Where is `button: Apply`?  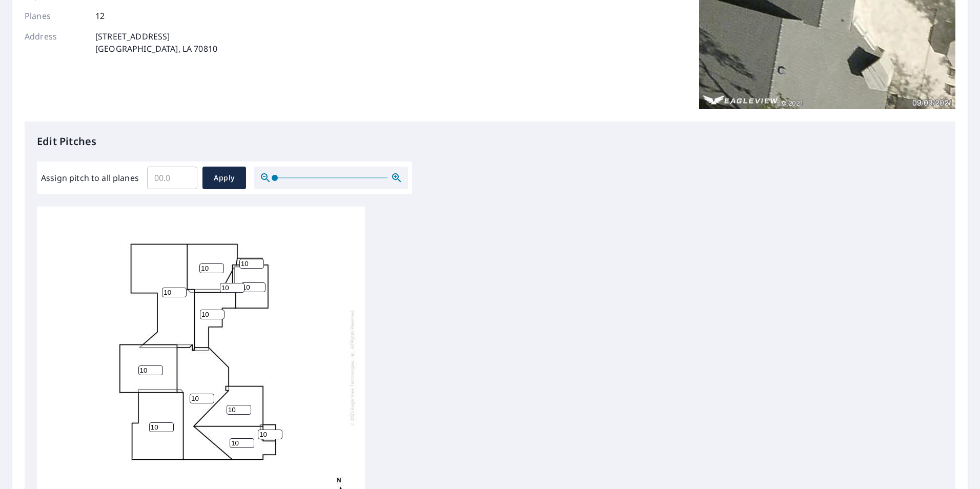 button: Apply is located at coordinates (224, 178).